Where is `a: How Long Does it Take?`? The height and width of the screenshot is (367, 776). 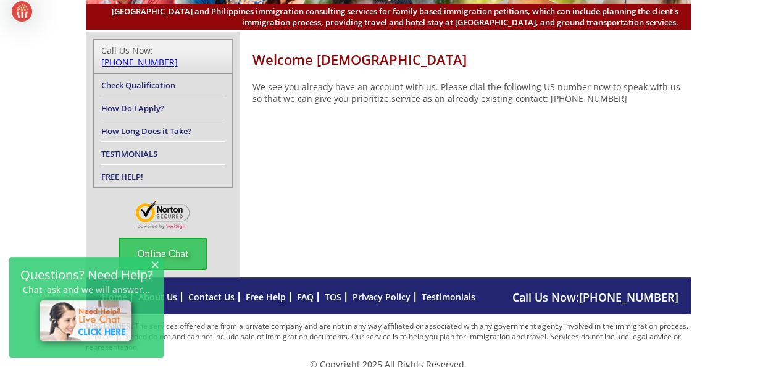
a: How Long Does it Take? is located at coordinates (146, 131).